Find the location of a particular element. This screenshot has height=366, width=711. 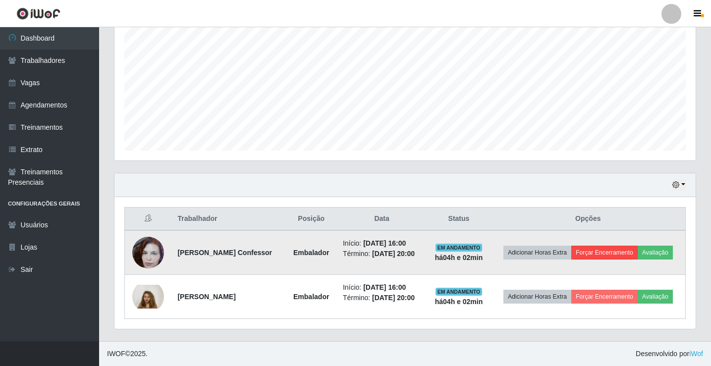

a: iWof is located at coordinates (696, 354).